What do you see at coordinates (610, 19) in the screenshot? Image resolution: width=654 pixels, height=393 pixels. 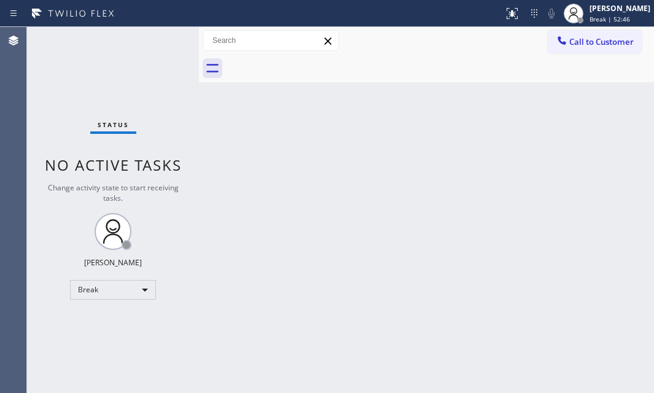 I see `span: Break | 52:46` at bounding box center [610, 19].